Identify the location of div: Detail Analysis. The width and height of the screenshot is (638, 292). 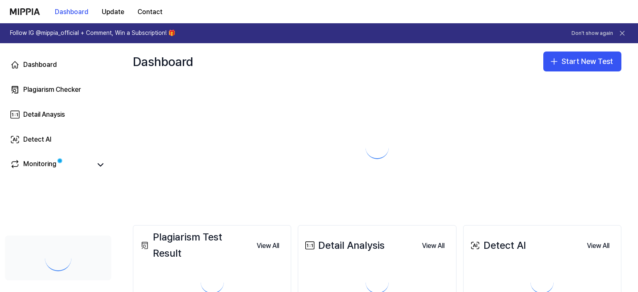
(344, 245).